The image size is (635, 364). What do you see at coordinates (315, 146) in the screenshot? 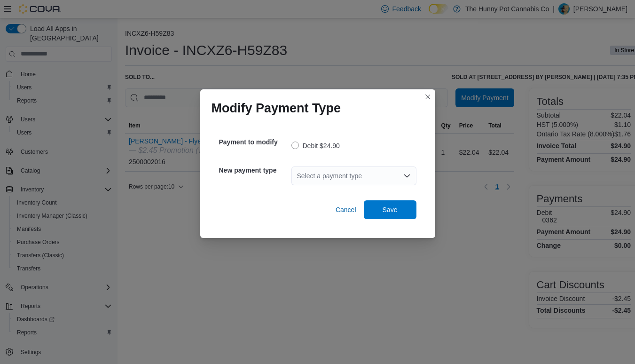
I see `label: Debit $24.90` at bounding box center [315, 146].